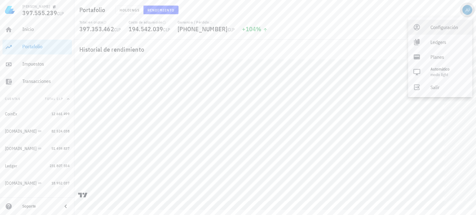 The height and width of the screenshot is (215, 476). Describe the element at coordinates (449, 69) in the screenshot. I see `div: Automático` at that location.